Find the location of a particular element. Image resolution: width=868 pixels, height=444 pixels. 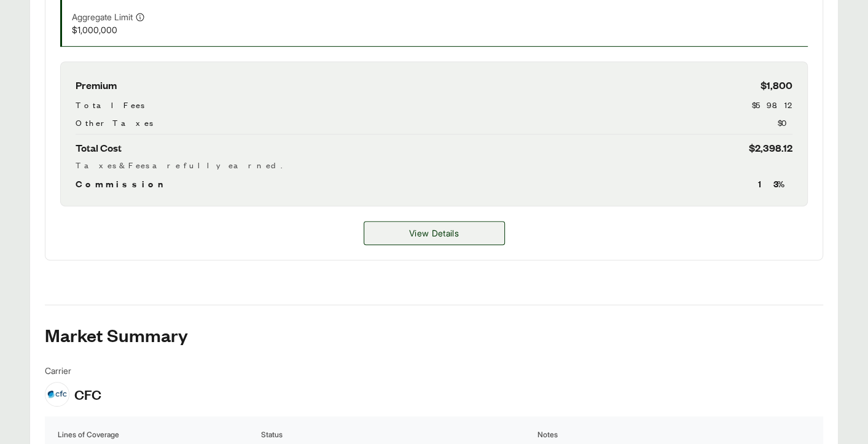

div: Taxes & Fees are fully earned. is located at coordinates (434, 165).